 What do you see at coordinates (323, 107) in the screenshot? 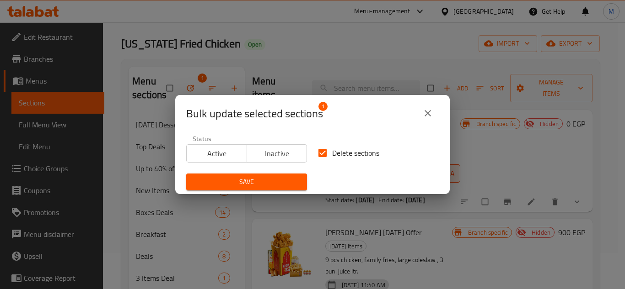
I see `span: 1` at bounding box center [323, 107].